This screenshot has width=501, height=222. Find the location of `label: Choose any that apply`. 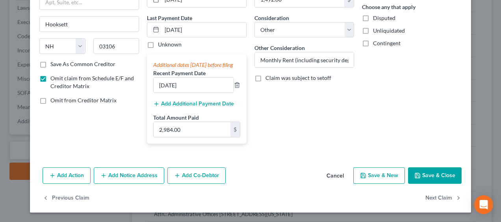

label: Choose any that apply is located at coordinates (389, 7).